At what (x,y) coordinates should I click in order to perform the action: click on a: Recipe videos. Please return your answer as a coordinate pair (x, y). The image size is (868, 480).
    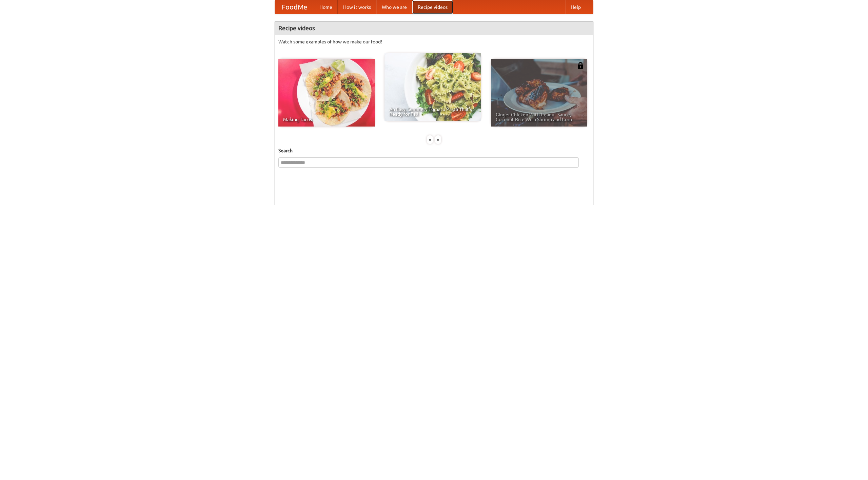
    Looking at the image, I should click on (432, 7).